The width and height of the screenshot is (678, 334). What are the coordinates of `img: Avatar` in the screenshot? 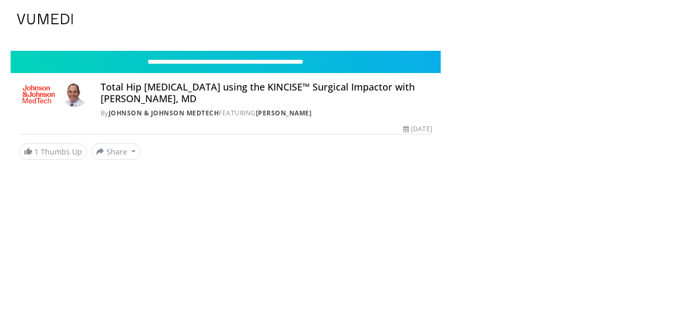 It's located at (75, 94).